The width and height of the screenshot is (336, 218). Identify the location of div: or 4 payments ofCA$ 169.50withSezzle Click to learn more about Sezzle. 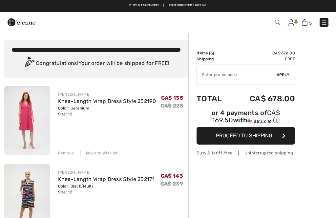
(245, 118).